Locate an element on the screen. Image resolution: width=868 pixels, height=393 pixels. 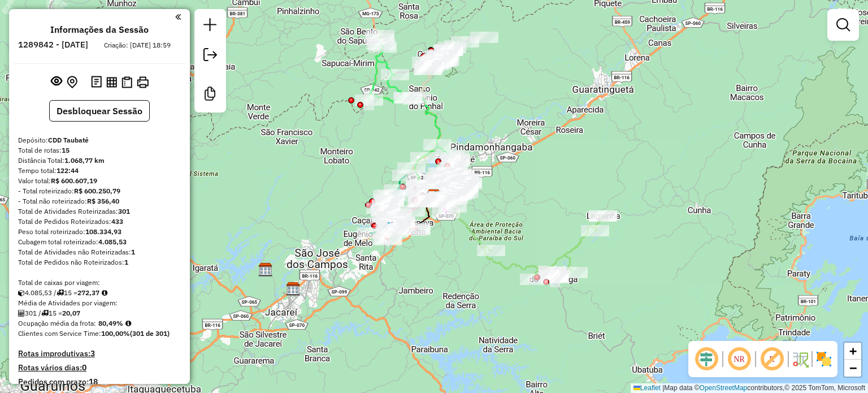
strong: 3 is located at coordinates (92, 354).